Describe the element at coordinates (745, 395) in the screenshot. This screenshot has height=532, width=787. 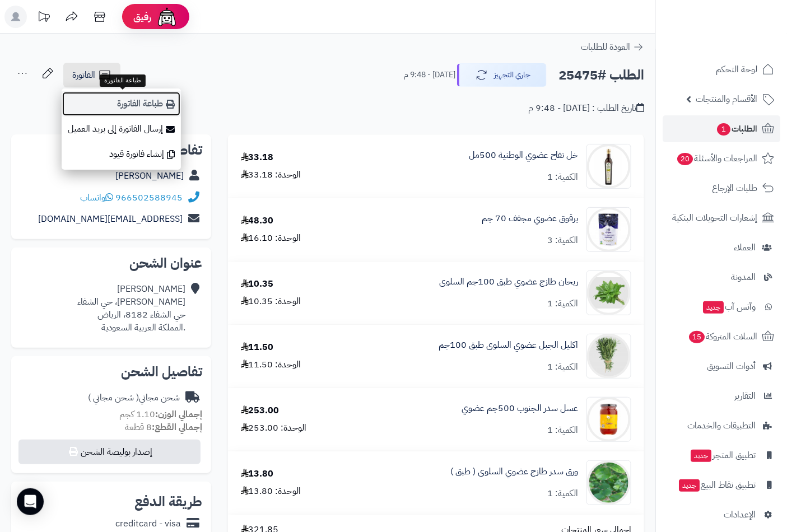
I see `span: التقارير` at that location.